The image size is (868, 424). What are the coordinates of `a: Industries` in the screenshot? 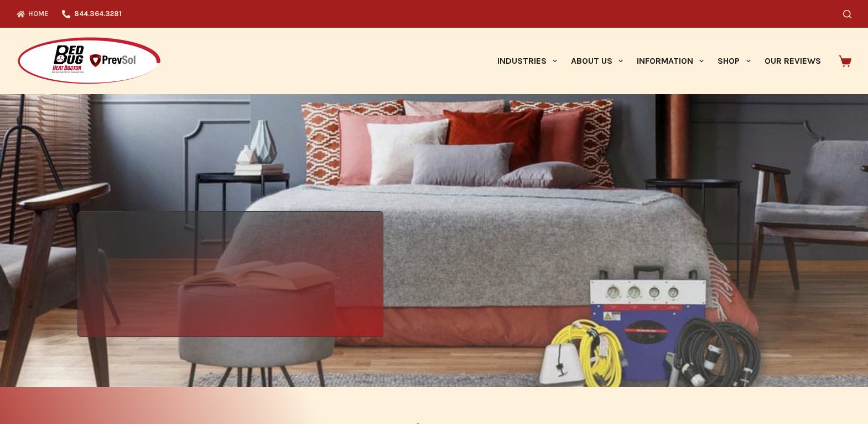 It's located at (526, 61).